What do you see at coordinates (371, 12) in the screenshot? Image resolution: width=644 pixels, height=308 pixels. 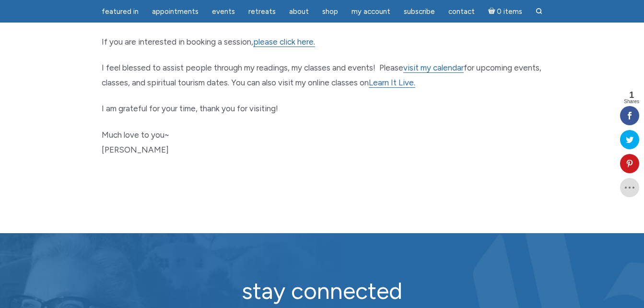 I see `a: My Account` at bounding box center [371, 12].